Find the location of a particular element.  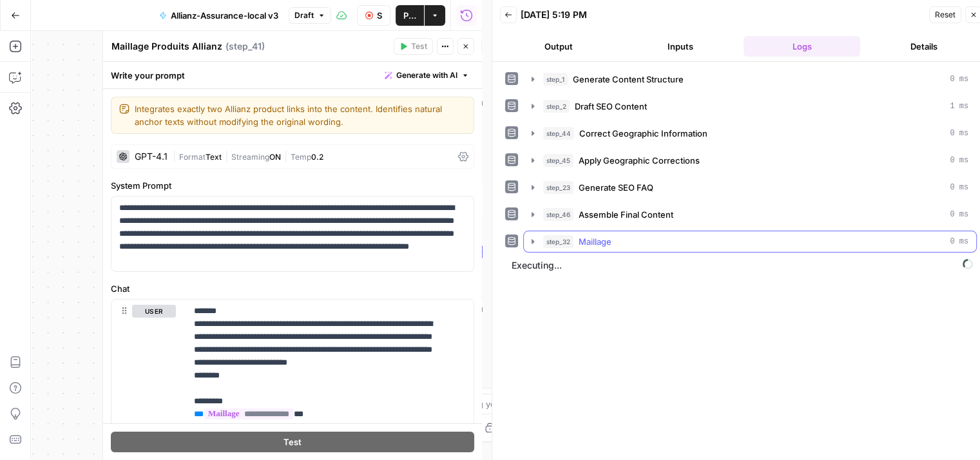

span: Allianz-Assurance-local v3 is located at coordinates (224, 16).